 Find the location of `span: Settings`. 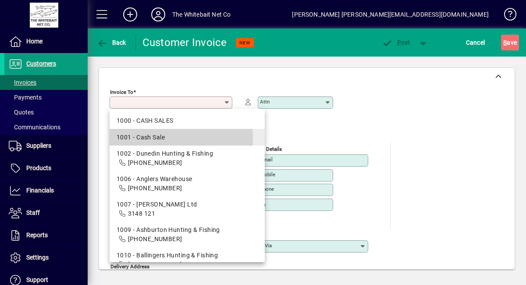

span: Settings is located at coordinates (37, 257).